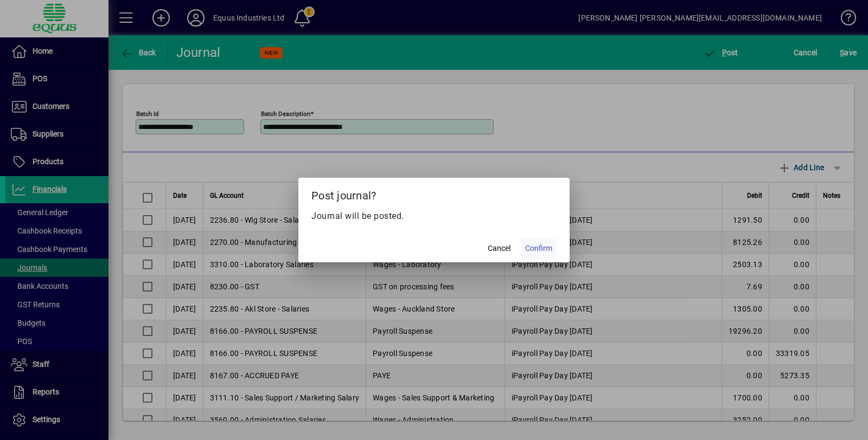  I want to click on p: Journal will be posted., so click(434, 217).